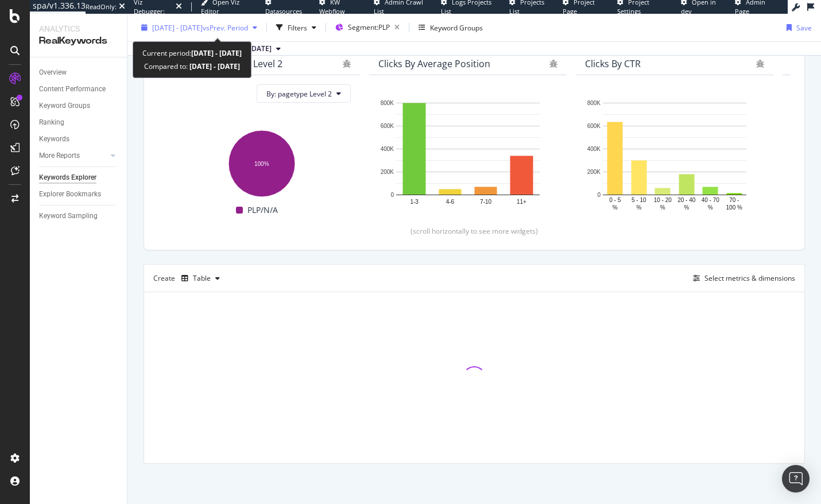 Image resolution: width=821 pixels, height=504 pixels. I want to click on div: Table, so click(202, 278).